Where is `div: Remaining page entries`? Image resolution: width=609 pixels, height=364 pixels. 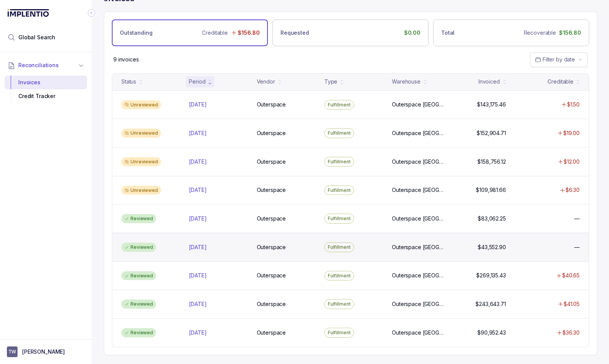 div: Remaining page entries is located at coordinates (126, 59).